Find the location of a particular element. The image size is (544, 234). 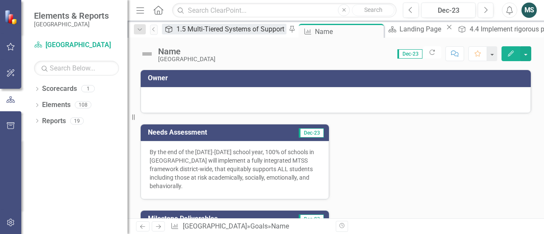

div: 108 is located at coordinates (83, 105).